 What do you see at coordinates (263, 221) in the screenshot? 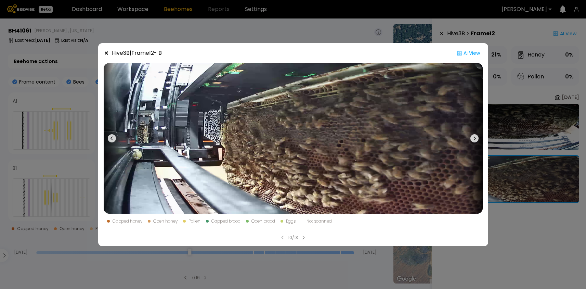
I see `div: Open brood` at bounding box center [263, 221].